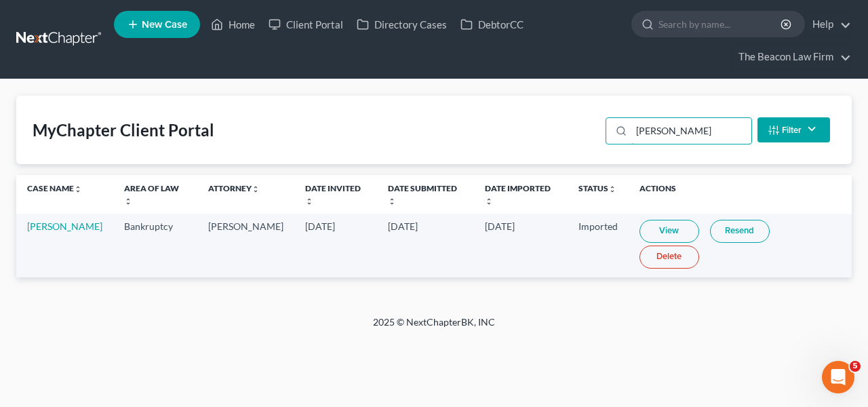 This screenshot has height=407, width=868. I want to click on a: Area of Lawunfold_more, so click(151, 194).